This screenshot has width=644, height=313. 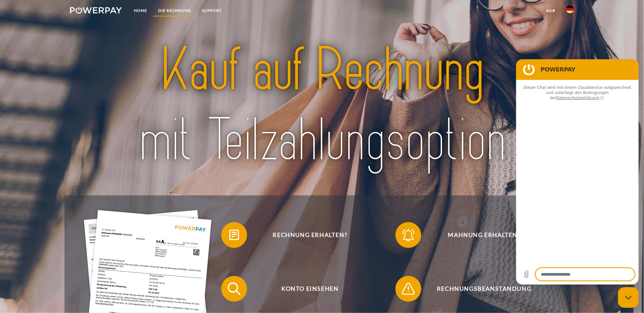 I want to click on button: Konto einsehen, so click(x=305, y=289).